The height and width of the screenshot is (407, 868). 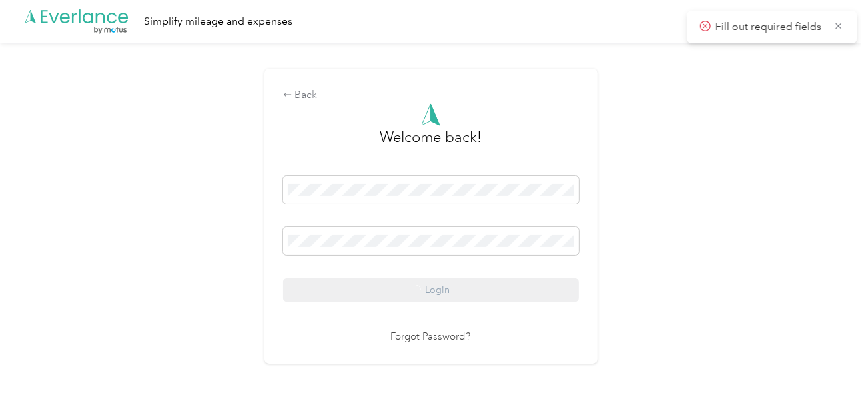 I want to click on div: Simplify mileage and expenses, so click(x=218, y=21).